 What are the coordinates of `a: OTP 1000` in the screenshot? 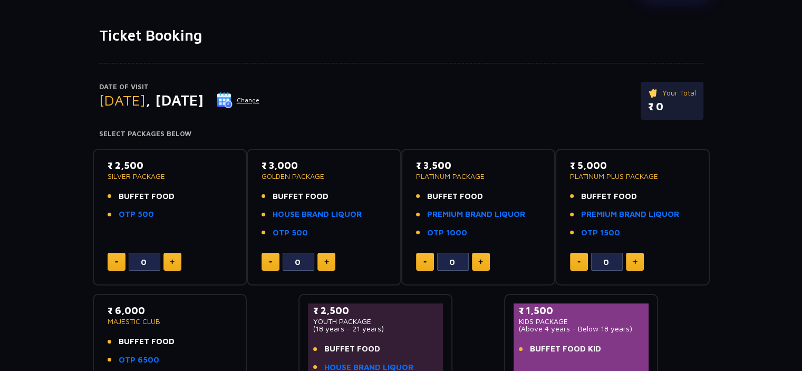 It's located at (447, 233).